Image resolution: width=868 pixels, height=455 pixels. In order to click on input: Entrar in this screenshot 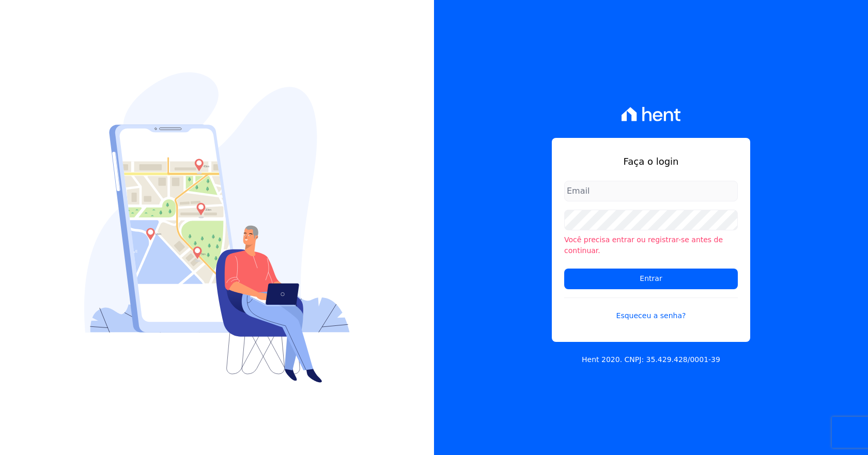, I will do `click(651, 279)`.